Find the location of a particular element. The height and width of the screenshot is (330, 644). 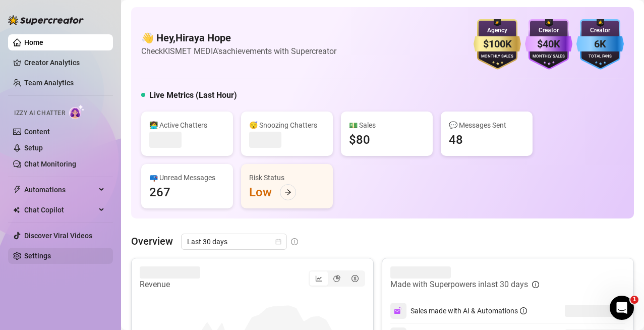

div: 6K is located at coordinates (600, 44).